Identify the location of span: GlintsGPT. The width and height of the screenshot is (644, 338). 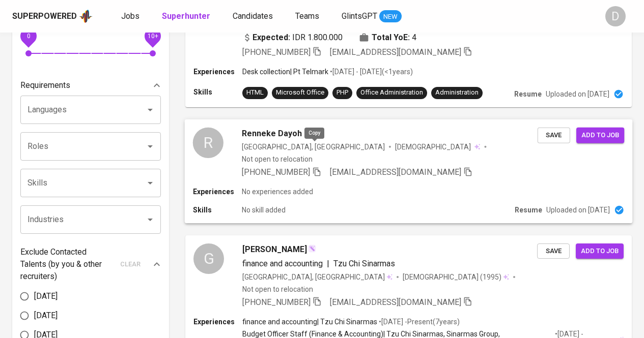
(360, 16).